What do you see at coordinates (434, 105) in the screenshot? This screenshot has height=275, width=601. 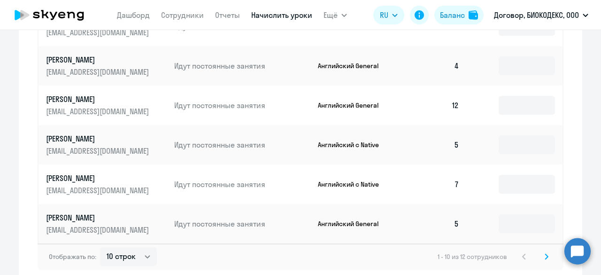 I see `td: 12` at bounding box center [434, 105].